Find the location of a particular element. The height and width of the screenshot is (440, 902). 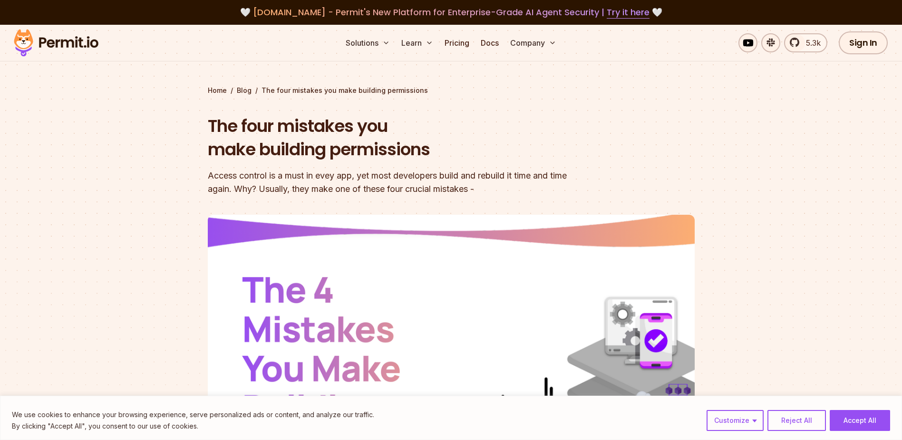

a: Home is located at coordinates (217, 90).